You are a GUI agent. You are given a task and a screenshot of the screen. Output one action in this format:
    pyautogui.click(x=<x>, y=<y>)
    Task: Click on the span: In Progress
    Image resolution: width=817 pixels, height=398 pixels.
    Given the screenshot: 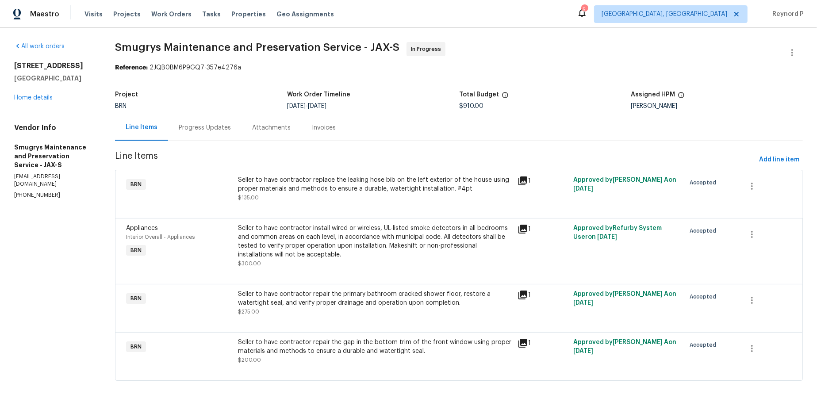 What is the action you would take?
    pyautogui.click(x=428, y=49)
    